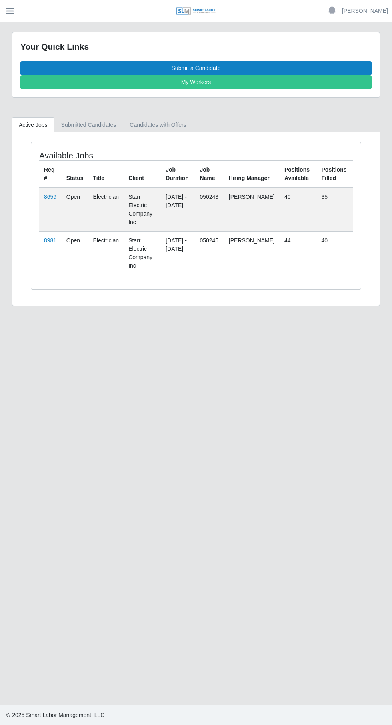 The width and height of the screenshot is (392, 725). I want to click on td: 44, so click(298, 253).